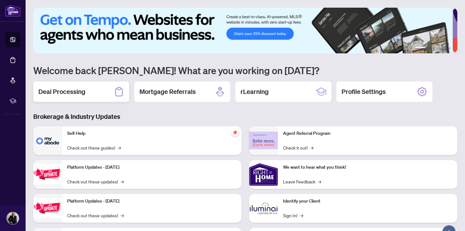 The width and height of the screenshot is (465, 231). Describe the element at coordinates (48, 141) in the screenshot. I see `img: Self-Help` at that location.